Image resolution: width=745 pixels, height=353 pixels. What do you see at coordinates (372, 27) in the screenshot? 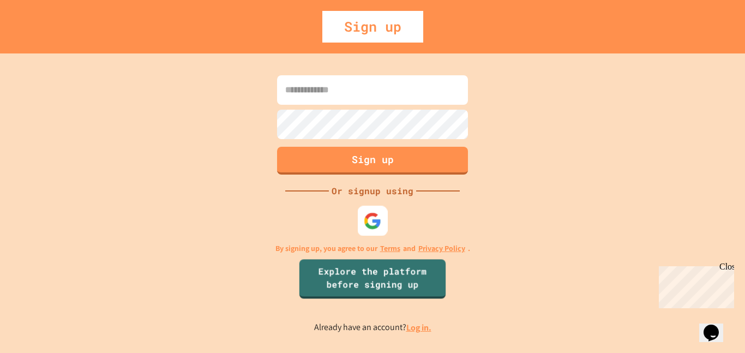
I see `div: Sign up` at bounding box center [372, 27].